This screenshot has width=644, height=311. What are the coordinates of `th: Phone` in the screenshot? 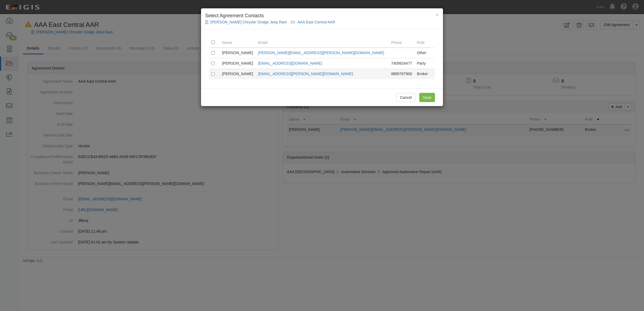 It's located at (402, 42).